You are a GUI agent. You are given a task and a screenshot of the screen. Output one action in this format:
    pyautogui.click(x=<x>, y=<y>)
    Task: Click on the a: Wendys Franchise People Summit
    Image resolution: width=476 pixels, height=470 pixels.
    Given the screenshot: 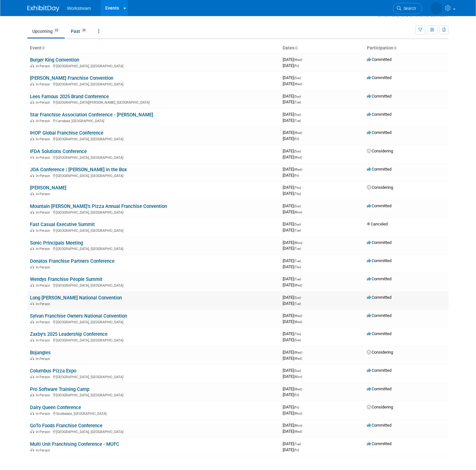 What is the action you would take?
    pyautogui.click(x=66, y=279)
    